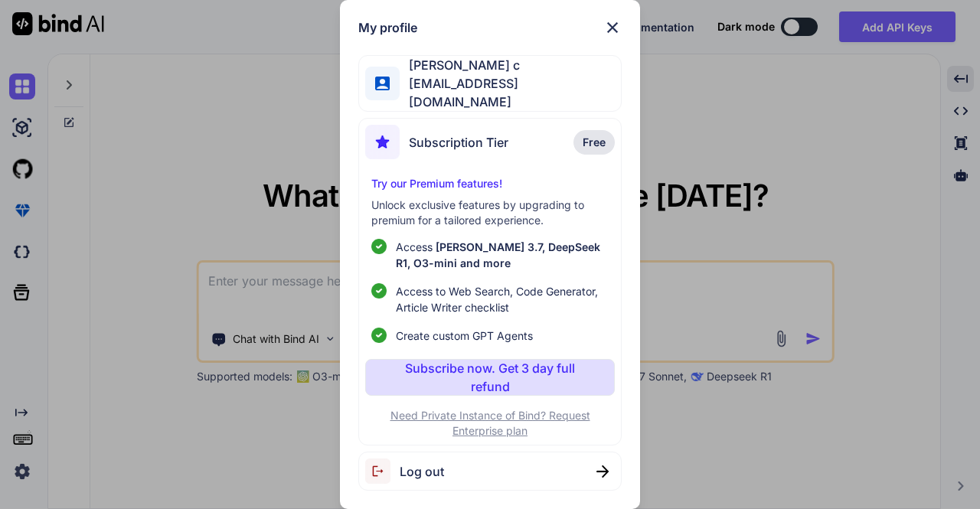 The width and height of the screenshot is (980, 509). I want to click on span: Access to Web Search, Code Generator, Article Writer checklist, so click(501, 299).